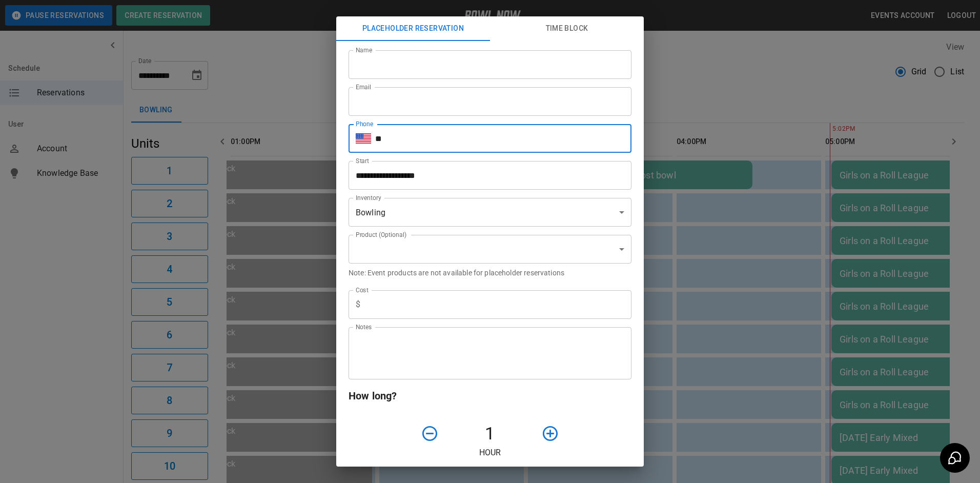 The height and width of the screenshot is (483, 980). I want to click on button: Select country, so click(364, 138).